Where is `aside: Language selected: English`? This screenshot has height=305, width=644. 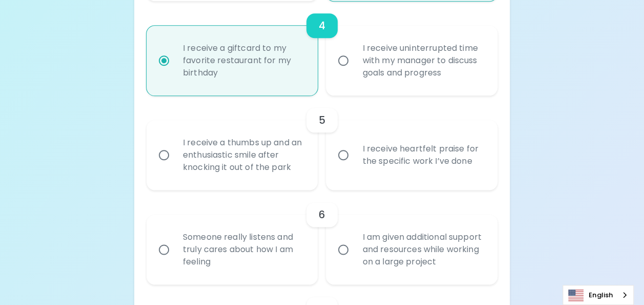
aside: Language selected: English is located at coordinates (598, 294).